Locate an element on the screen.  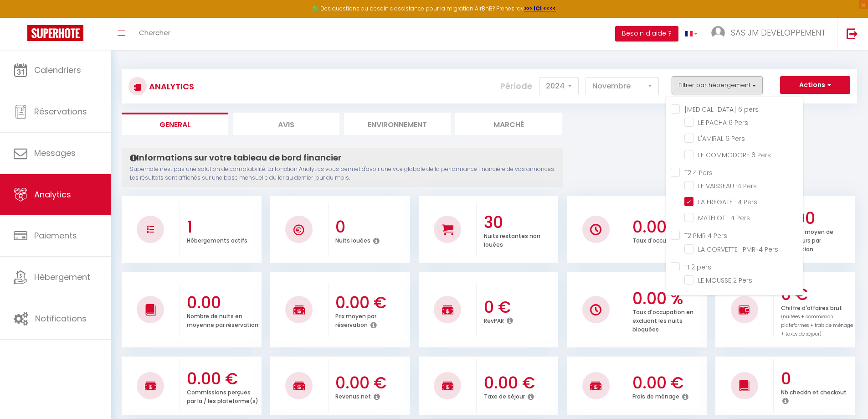
span: LA CORVETTE · PMR-4 Pers is located at coordinates (738, 249).